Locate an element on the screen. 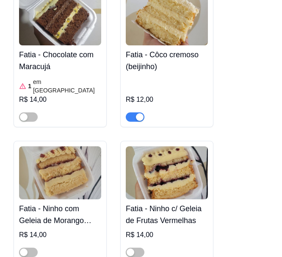 This screenshot has height=257, width=282. article: 1 is located at coordinates (30, 86).